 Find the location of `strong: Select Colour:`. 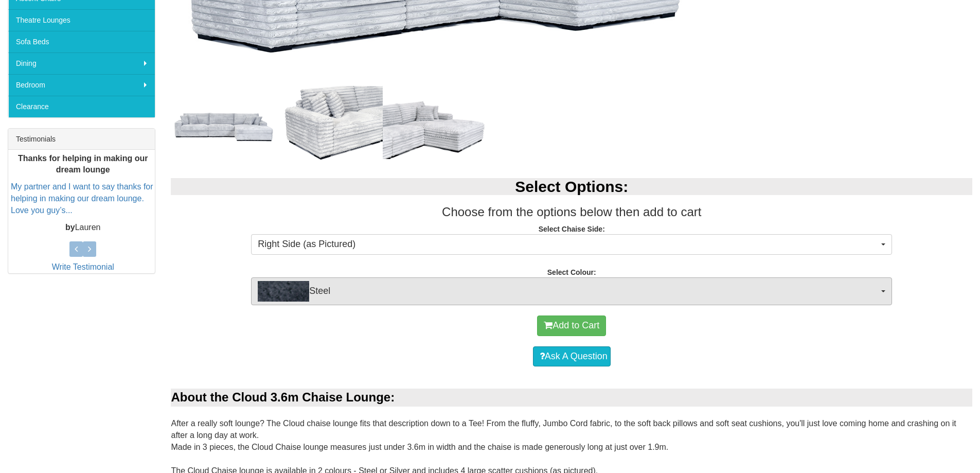

strong: Select Colour: is located at coordinates (572, 272).